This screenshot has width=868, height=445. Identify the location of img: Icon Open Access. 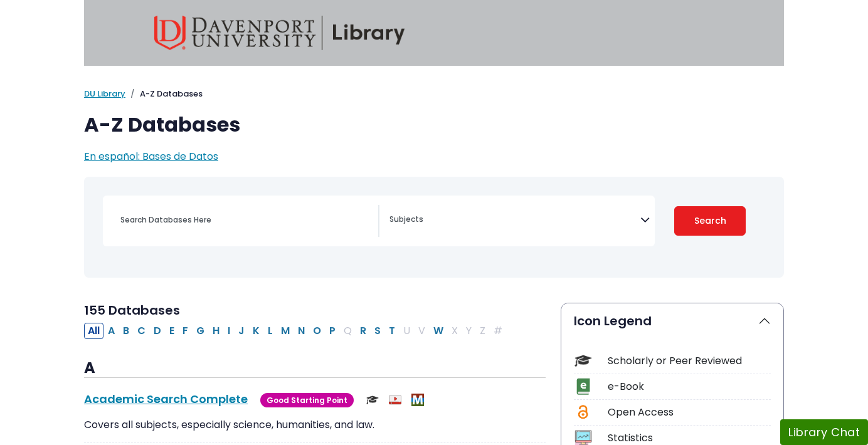
(583, 412).